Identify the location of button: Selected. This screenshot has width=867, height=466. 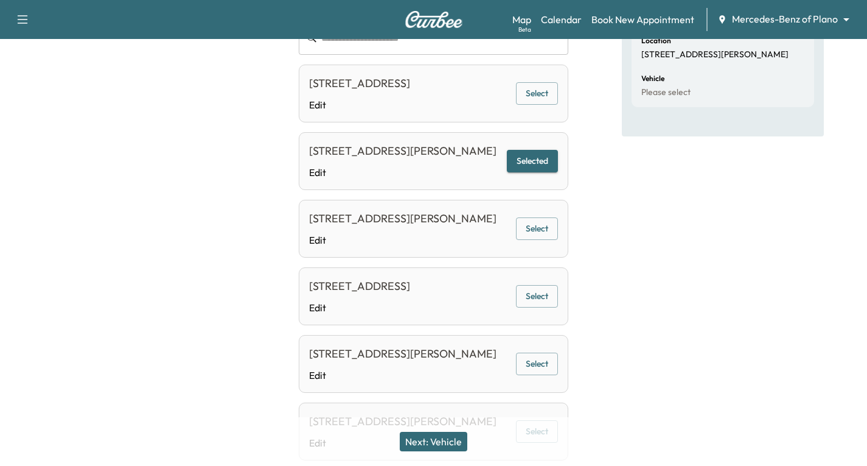
(533, 161).